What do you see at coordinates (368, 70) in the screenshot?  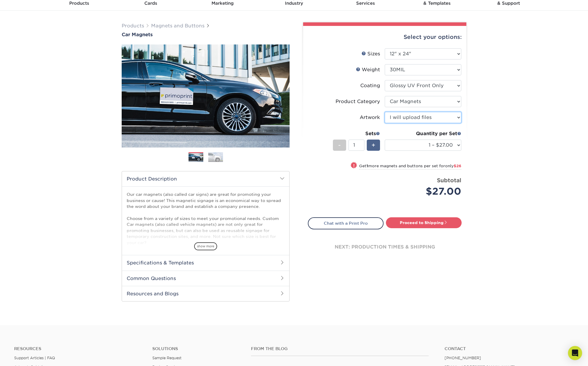 I see `div: Weight` at bounding box center [368, 70].